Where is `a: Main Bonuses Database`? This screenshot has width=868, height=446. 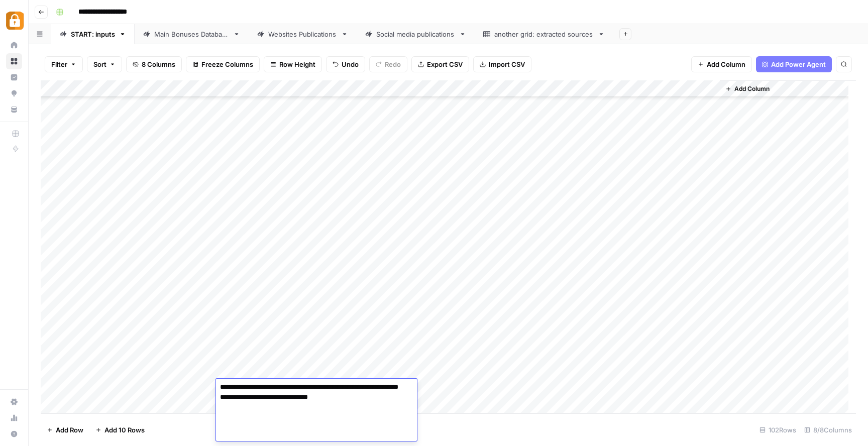
a: Main Bonuses Database is located at coordinates (191, 34).